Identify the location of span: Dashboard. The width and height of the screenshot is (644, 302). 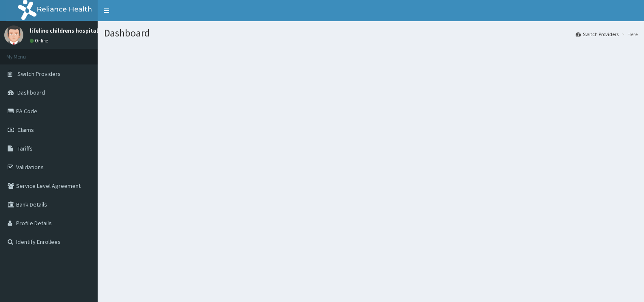
(31, 92).